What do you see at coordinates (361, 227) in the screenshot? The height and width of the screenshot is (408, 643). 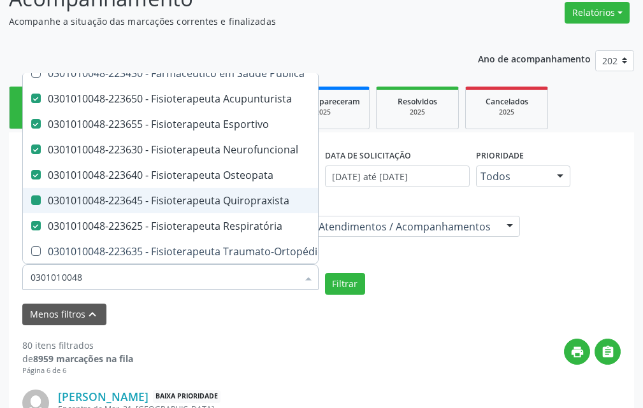 I see `span: 03.01 - Consultas / Atendimentos / Acompanhamentos` at bounding box center [361, 227].